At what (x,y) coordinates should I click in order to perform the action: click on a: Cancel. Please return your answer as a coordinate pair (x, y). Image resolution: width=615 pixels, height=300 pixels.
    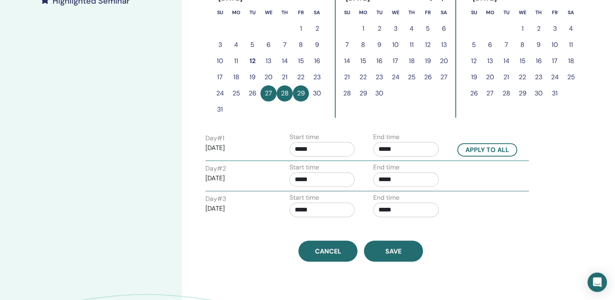
    Looking at the image, I should click on (328, 251).